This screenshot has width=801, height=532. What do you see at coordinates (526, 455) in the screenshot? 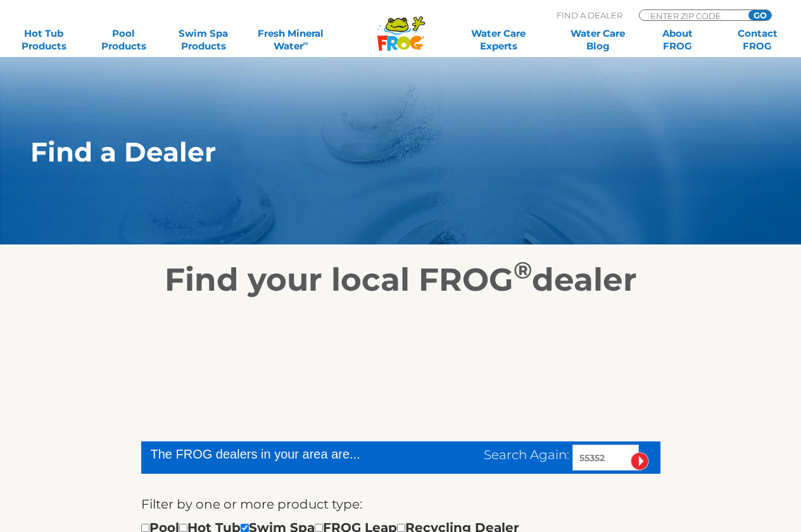
I see `span: Search Again:` at bounding box center [526, 455].